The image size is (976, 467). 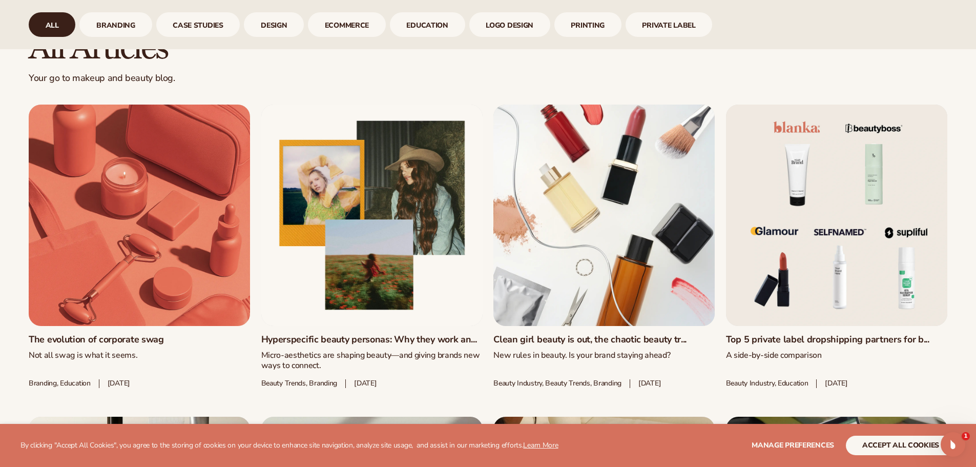 I want to click on a: All, so click(x=52, y=25).